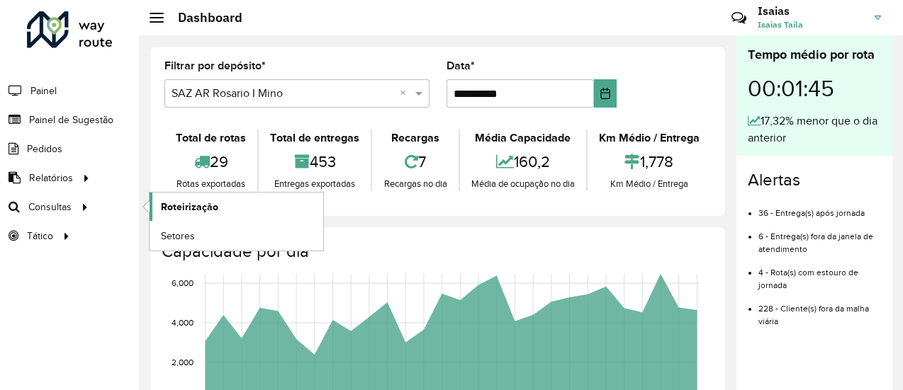 This screenshot has height=390, width=903. Describe the element at coordinates (605, 94) in the screenshot. I see `button: Choose Date` at that location.